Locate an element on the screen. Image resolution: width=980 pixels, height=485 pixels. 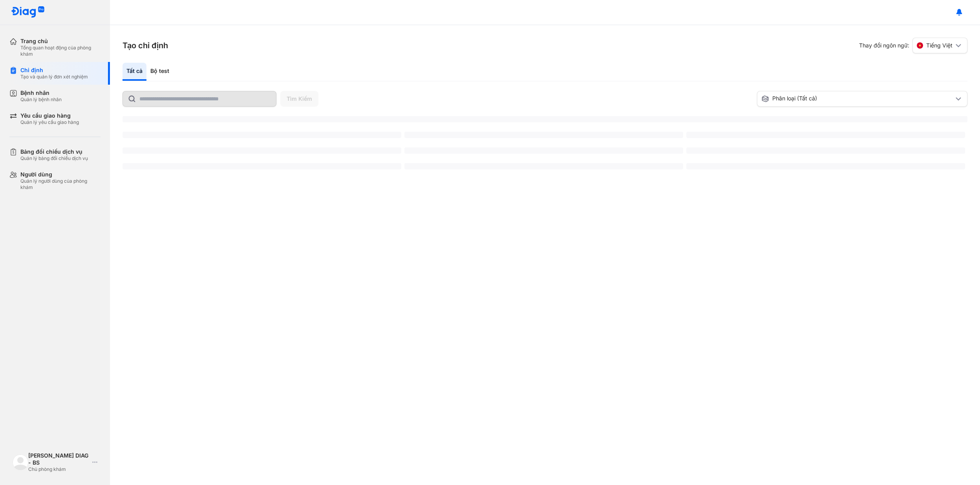
button: Tìm Kiếm is located at coordinates (299, 99).